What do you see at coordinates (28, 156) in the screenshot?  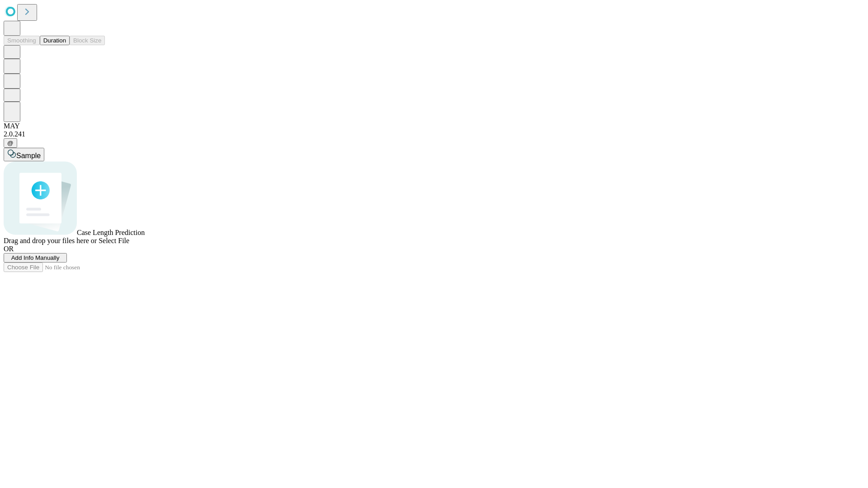 I see `span: Sample` at bounding box center [28, 156].